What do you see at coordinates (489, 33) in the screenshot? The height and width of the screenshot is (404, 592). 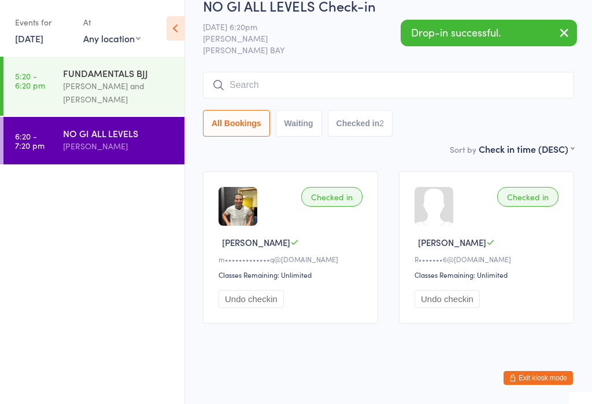 I see `div: Drop-in successful.` at bounding box center [489, 33].